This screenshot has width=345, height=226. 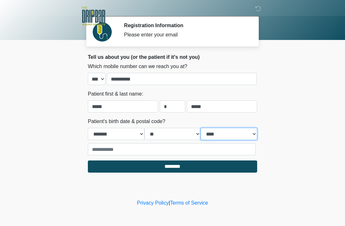 I want to click on label: Patient first & last name:, so click(x=115, y=94).